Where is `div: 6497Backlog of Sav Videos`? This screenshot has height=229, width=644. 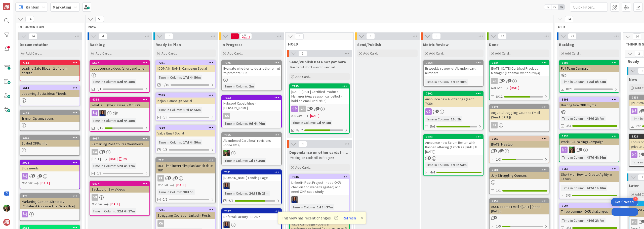
div: 6497Backlog of Sav Videos is located at coordinates (120, 187).